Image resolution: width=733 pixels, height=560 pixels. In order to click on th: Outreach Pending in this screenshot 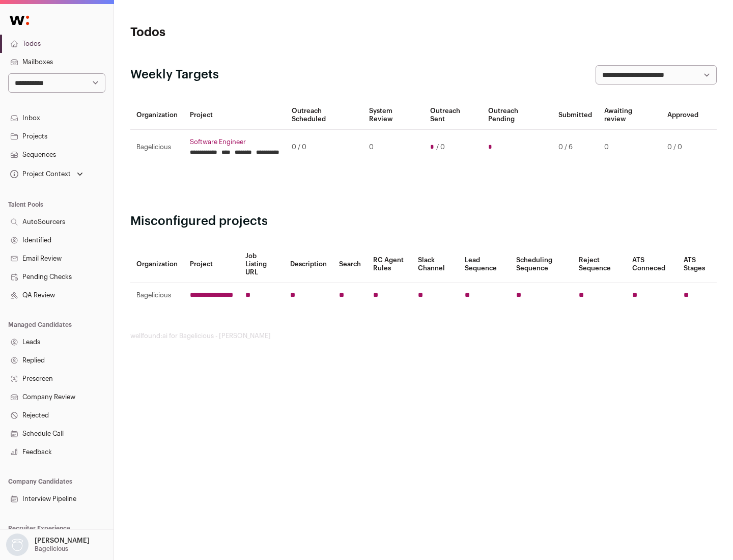, I will do `click(517, 115)`.